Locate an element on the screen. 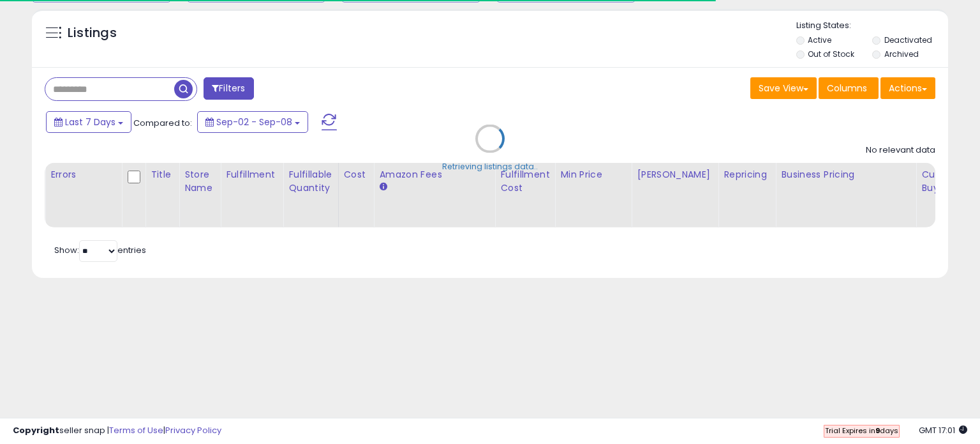 The width and height of the screenshot is (980, 444). div: seller snap | | is located at coordinates (116, 430).